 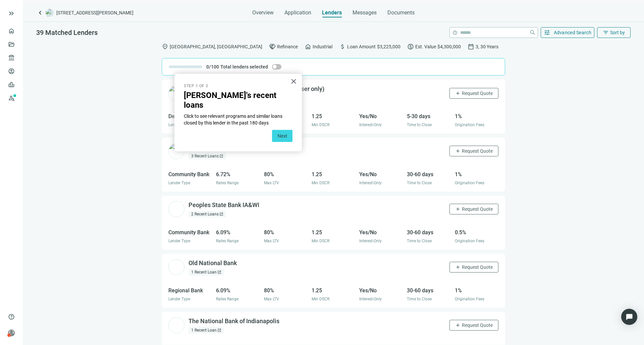 What do you see at coordinates (370, 47) in the screenshot?
I see `div: Loan Amount` at bounding box center [370, 47].